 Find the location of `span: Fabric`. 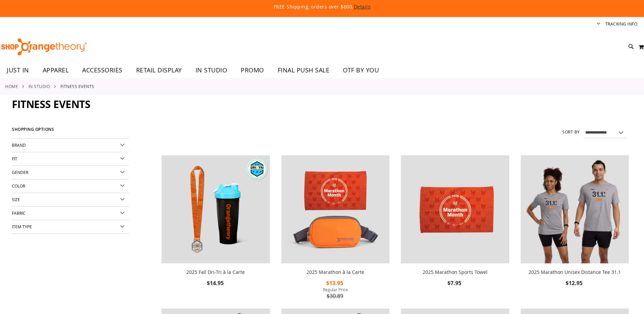

span: Fabric is located at coordinates (19, 213).